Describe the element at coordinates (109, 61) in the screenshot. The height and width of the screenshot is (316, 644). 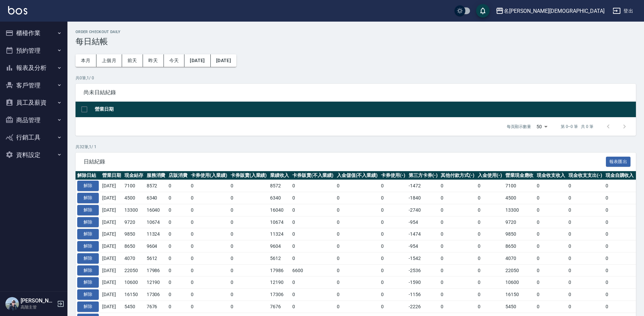
I see `button: 上個月` at that location.